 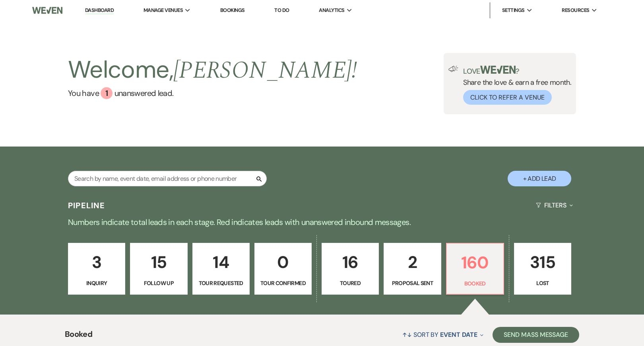 I want to click on p: 2, so click(x=412, y=262).